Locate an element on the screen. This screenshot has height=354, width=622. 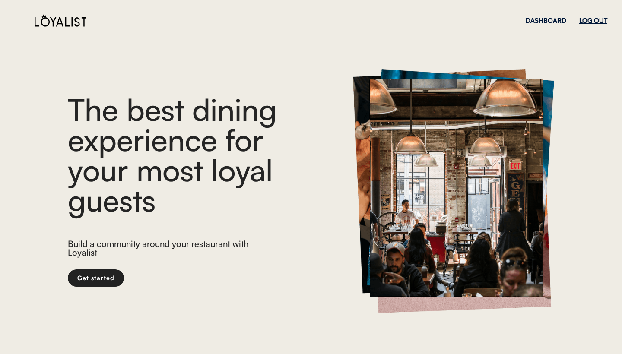
button: Get started is located at coordinates (96, 278).